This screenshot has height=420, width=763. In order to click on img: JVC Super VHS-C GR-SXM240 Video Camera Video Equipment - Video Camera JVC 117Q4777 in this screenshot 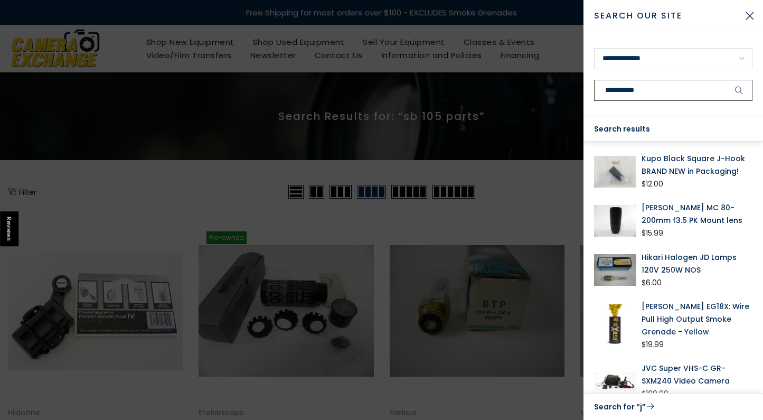, I will do `click(615, 381)`.